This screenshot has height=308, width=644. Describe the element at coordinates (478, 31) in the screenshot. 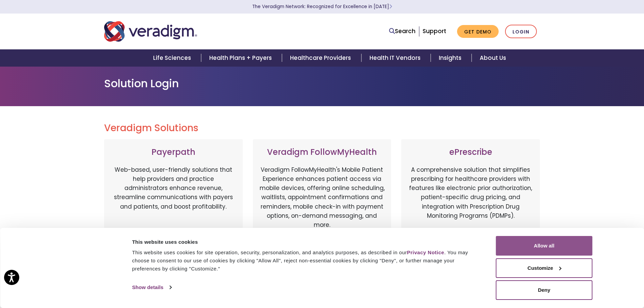

I see `a: Get Demo` at that location.